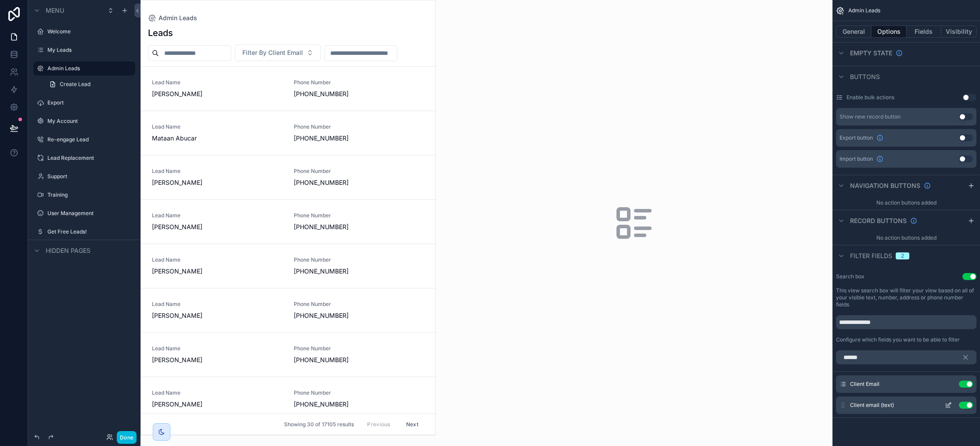 This screenshot has height=446, width=980. Describe the element at coordinates (89, 139) in the screenshot. I see `label: Re-engage Lead` at that location.